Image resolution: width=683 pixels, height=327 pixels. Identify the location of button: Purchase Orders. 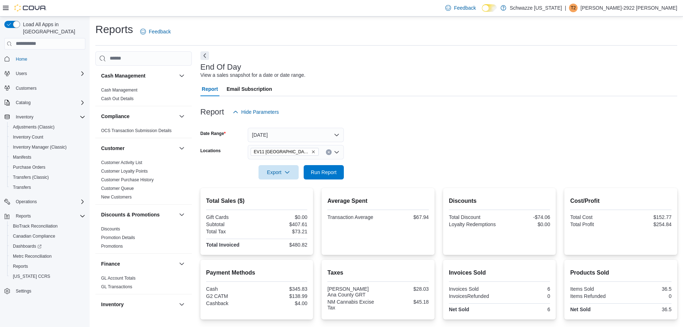
(48, 167).